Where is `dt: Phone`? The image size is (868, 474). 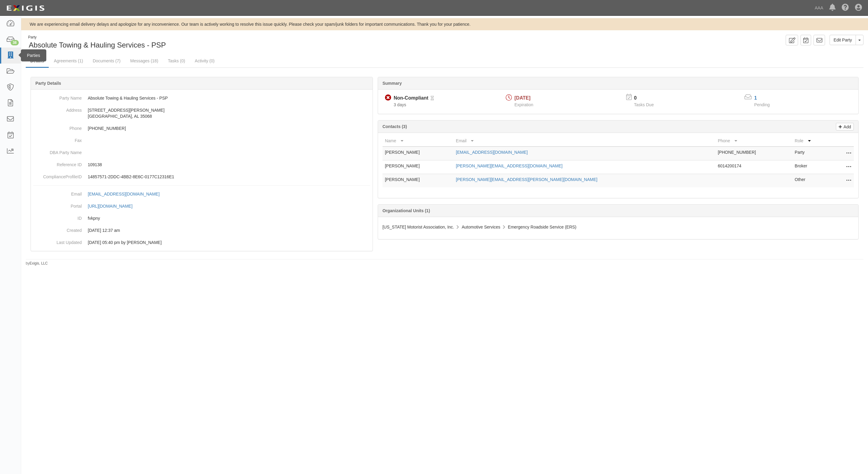
dt: Phone is located at coordinates (58, 127).